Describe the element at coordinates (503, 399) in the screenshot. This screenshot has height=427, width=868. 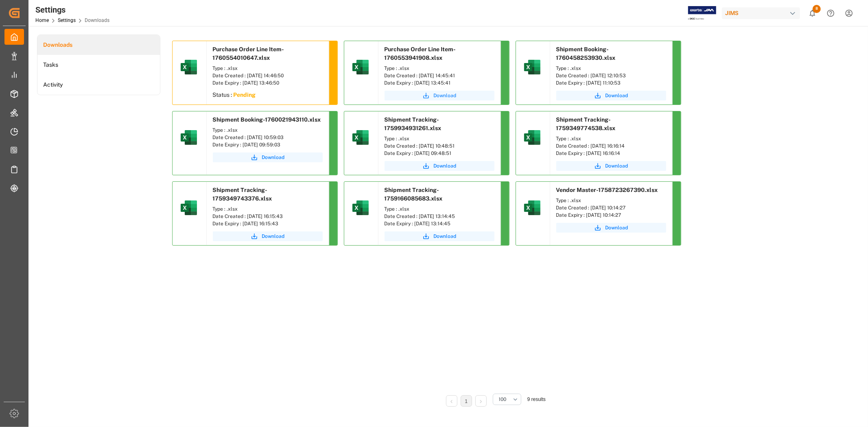
I see `span: 100` at that location.